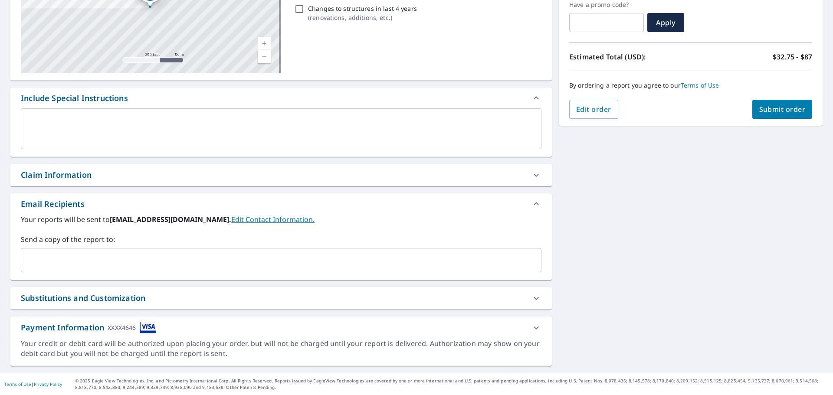 Image resolution: width=833 pixels, height=395 pixels. What do you see at coordinates (362, 8) in the screenshot?
I see `p: Changes to structures in last 4 years` at bounding box center [362, 8].